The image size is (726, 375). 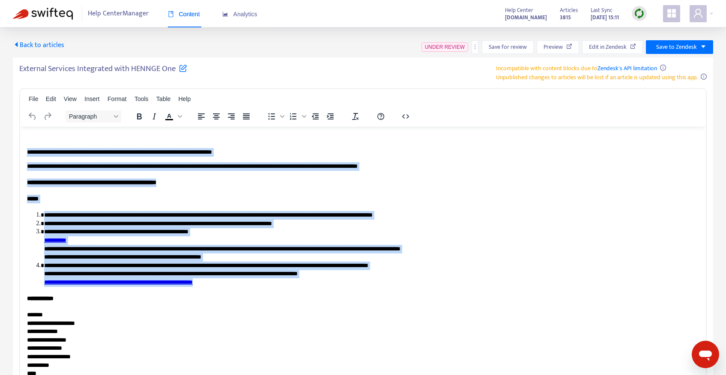 What do you see at coordinates (103, 71) in the screenshot?
I see `h5: External Services Integrated with HENNGE One` at bounding box center [103, 71].